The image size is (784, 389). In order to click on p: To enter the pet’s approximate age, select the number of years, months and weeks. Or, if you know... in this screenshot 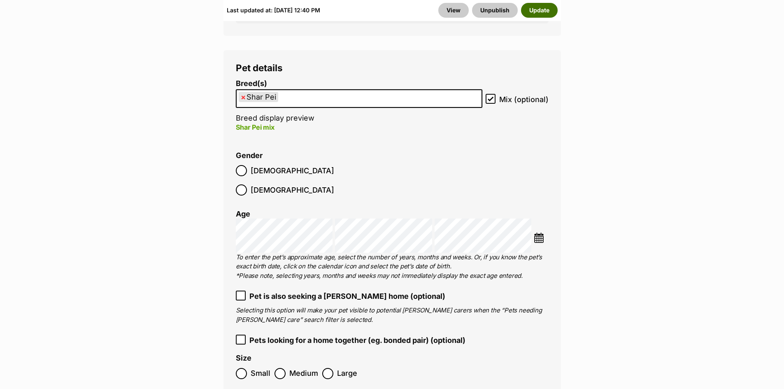, I will do `click(392, 267)`.